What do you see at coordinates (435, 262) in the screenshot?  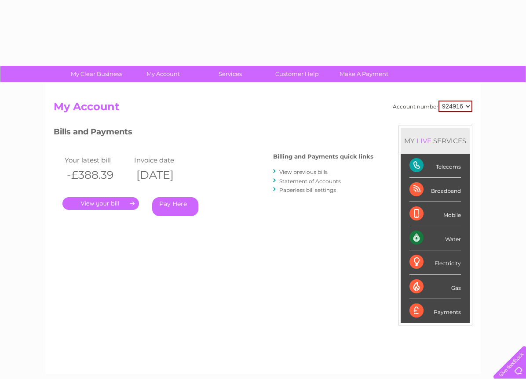 I see `div: Electricity` at bounding box center [435, 262].